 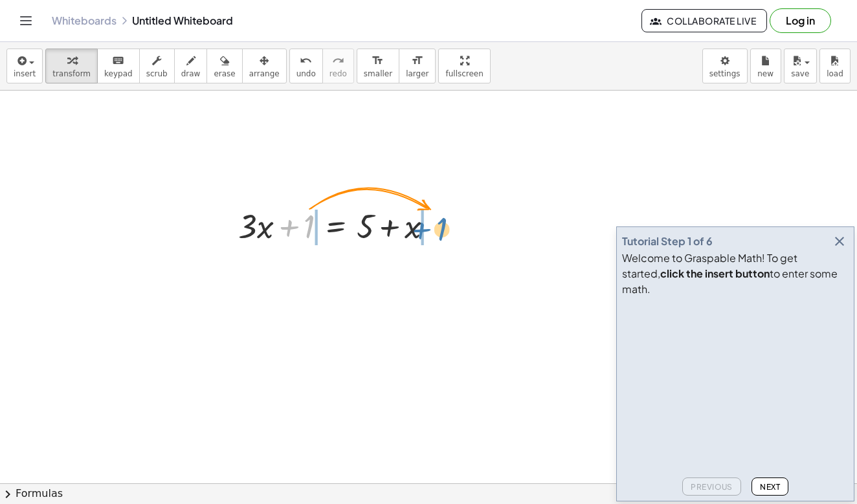 I want to click on button: load, so click(x=835, y=66).